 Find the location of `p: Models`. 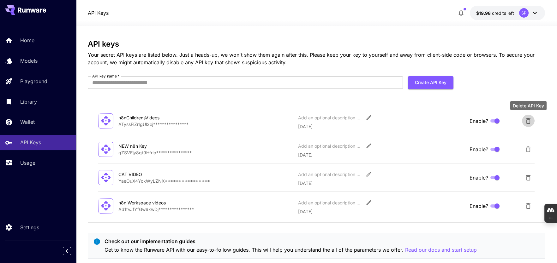

p: Models is located at coordinates (29, 61).